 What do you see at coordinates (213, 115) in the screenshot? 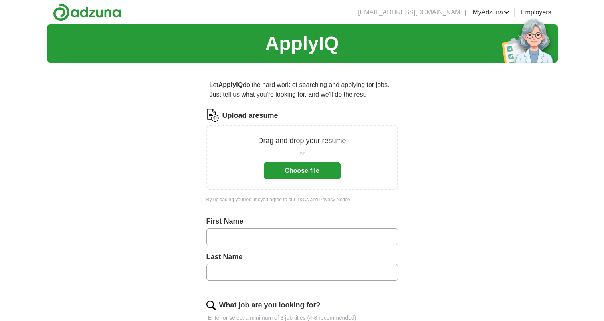
I see `img: CV Icon` at bounding box center [213, 115].